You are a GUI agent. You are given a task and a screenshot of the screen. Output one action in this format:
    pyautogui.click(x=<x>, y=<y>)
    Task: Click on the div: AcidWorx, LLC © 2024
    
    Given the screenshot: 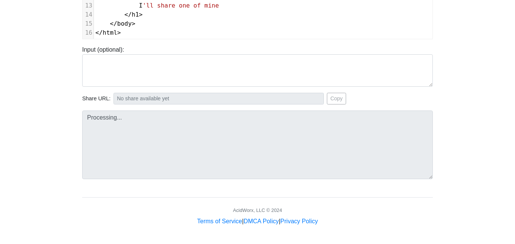 What is the action you would take?
    pyautogui.click(x=257, y=210)
    